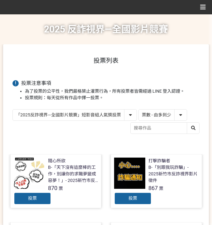 This screenshot has width=212, height=225. What do you see at coordinates (159, 161) in the screenshot?
I see `div: 打擊詐騙者` at bounding box center [159, 161].